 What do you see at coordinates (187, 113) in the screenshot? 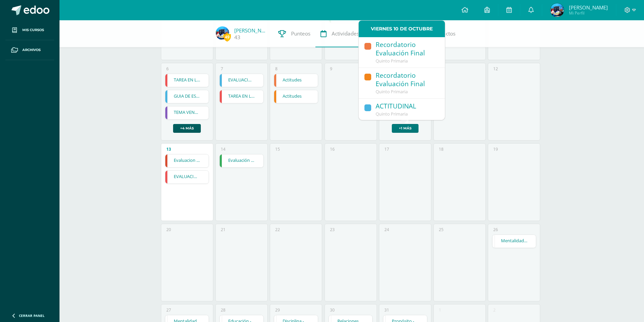
I see `a: TEMA VENDER Y NEGOCIAR` at bounding box center [187, 113].